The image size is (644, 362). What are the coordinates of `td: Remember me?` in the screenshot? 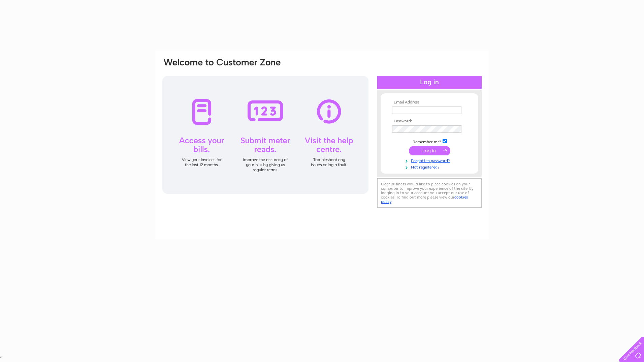 It's located at (429, 141).